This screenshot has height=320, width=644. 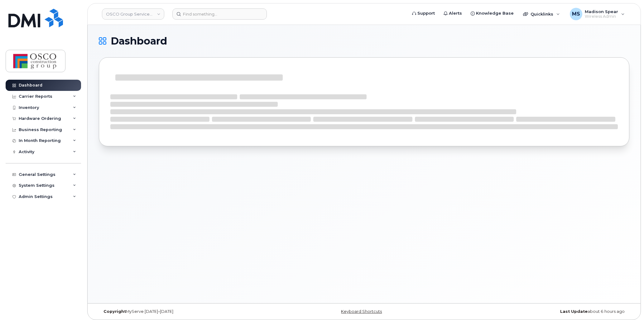 I want to click on strong: Copyright, so click(x=115, y=311).